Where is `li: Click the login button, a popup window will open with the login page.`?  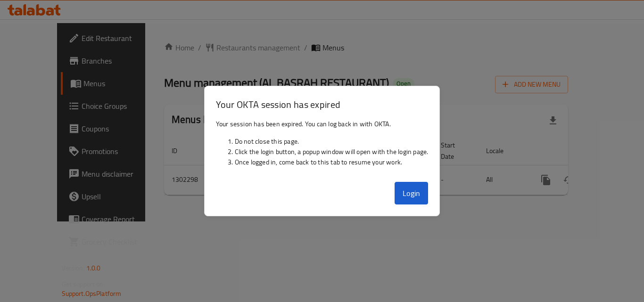
li: Click the login button, a popup window will open with the login page. is located at coordinates (331, 152).